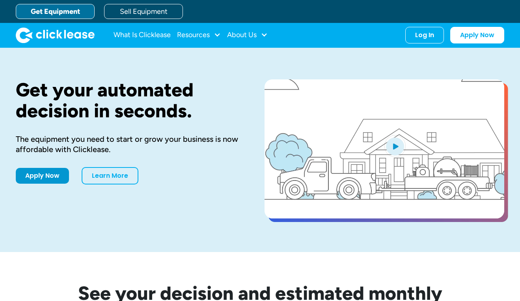  What do you see at coordinates (247, 35) in the screenshot?
I see `div: About Us` at bounding box center [247, 35].